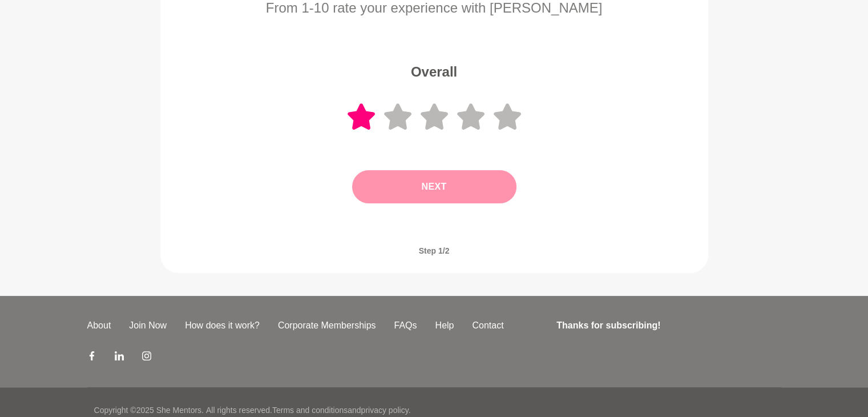  I want to click on a: Contact, so click(488, 325).